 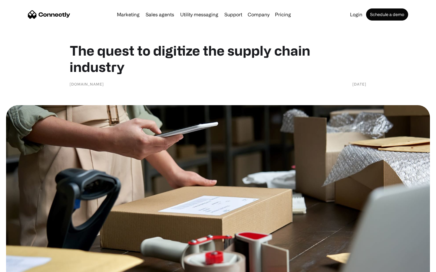 I want to click on h1: The quest to digitize the supply chain industry, so click(x=218, y=59).